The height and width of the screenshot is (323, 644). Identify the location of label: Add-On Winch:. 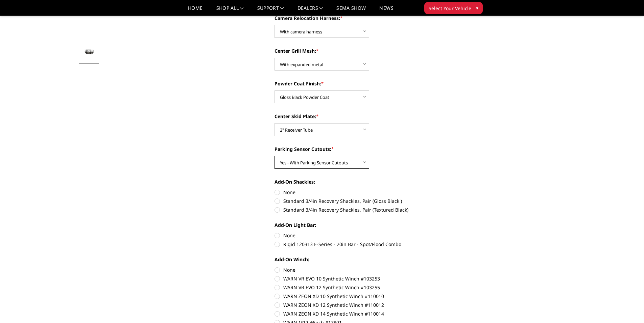
(368, 259).